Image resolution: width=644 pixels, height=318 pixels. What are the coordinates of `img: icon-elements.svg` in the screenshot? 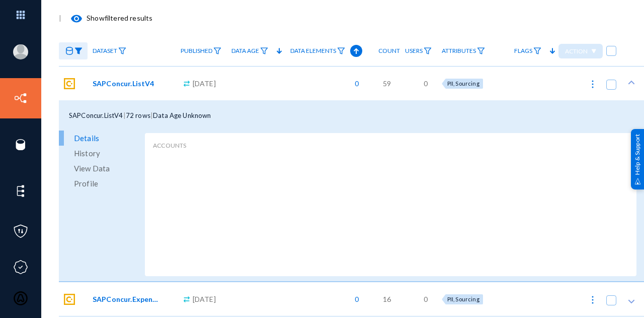 It's located at (21, 191).